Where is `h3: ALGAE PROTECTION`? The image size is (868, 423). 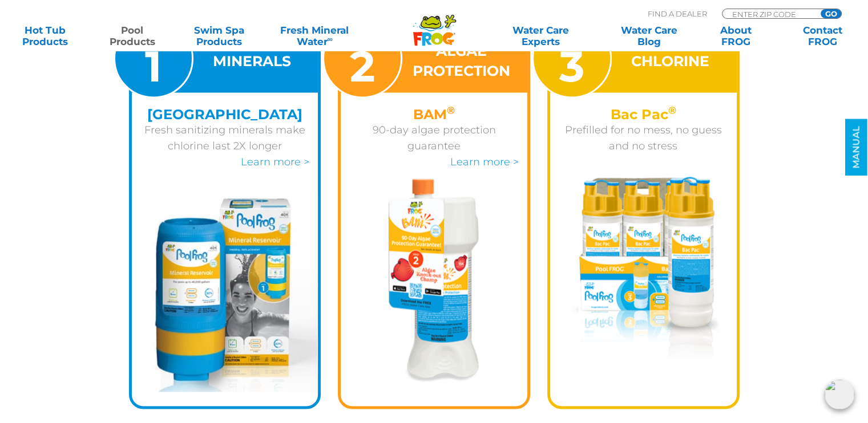 h3: ALGAE PROTECTION is located at coordinates (461, 61).